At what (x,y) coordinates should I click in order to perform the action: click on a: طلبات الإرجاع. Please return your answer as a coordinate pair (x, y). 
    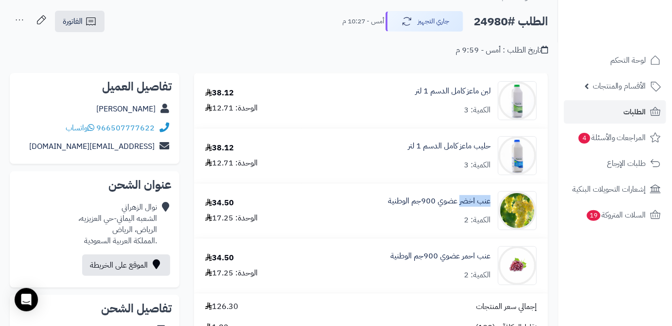
    Looking at the image, I should click on (615, 163).